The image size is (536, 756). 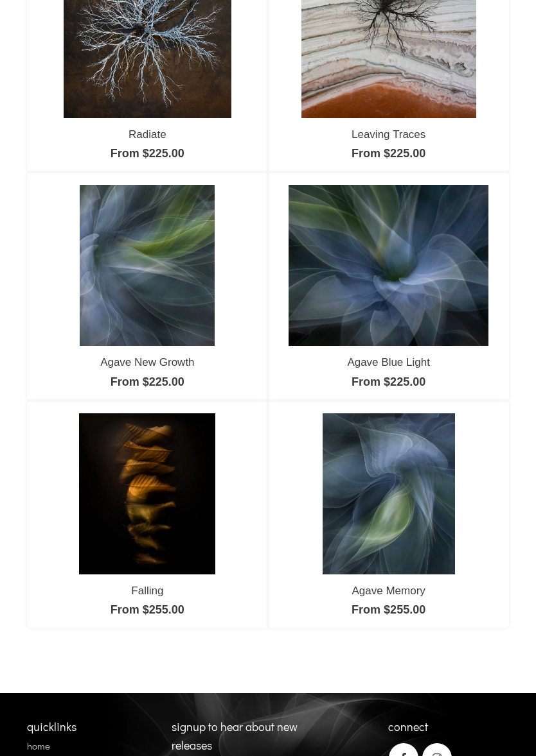 What do you see at coordinates (147, 590) in the screenshot?
I see `a: Falling` at bounding box center [147, 590].